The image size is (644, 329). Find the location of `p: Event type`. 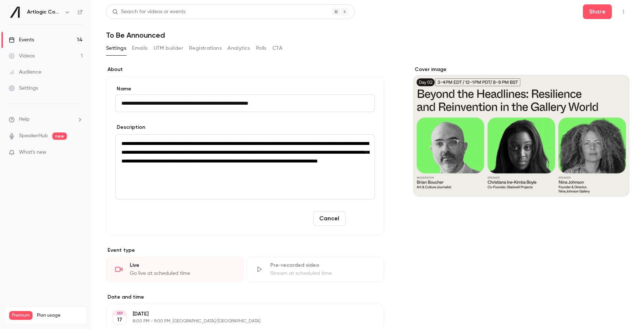

p: Event type is located at coordinates (245, 250).